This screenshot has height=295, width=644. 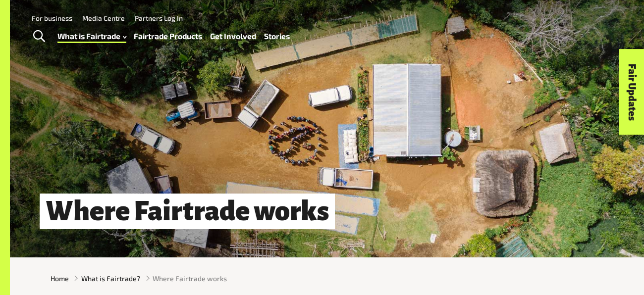 I want to click on a: Media Centre, so click(x=104, y=18).